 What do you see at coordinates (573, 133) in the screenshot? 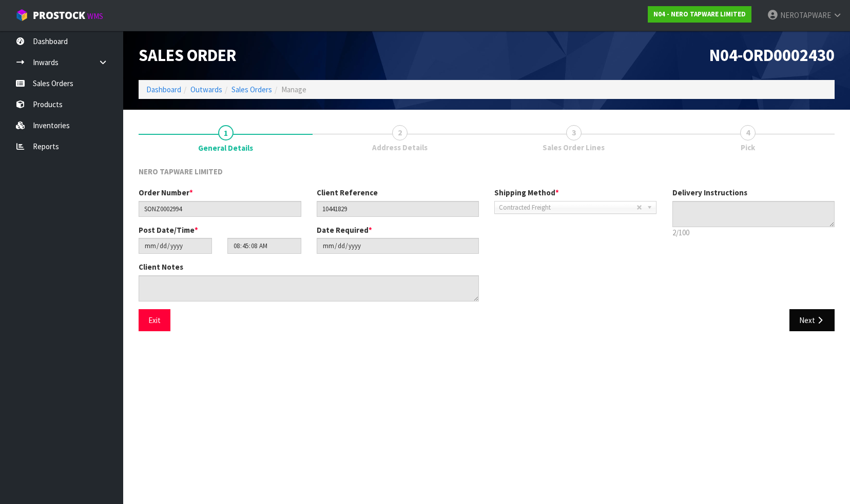
I see `span: 3` at bounding box center [573, 133].